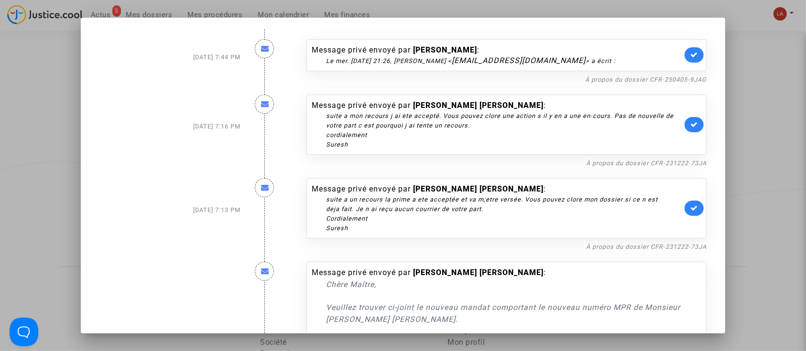 This screenshot has width=806, height=351. Describe the element at coordinates (646, 79) in the screenshot. I see `a: À propos du dossier CFR-250405-9JAG` at that location.